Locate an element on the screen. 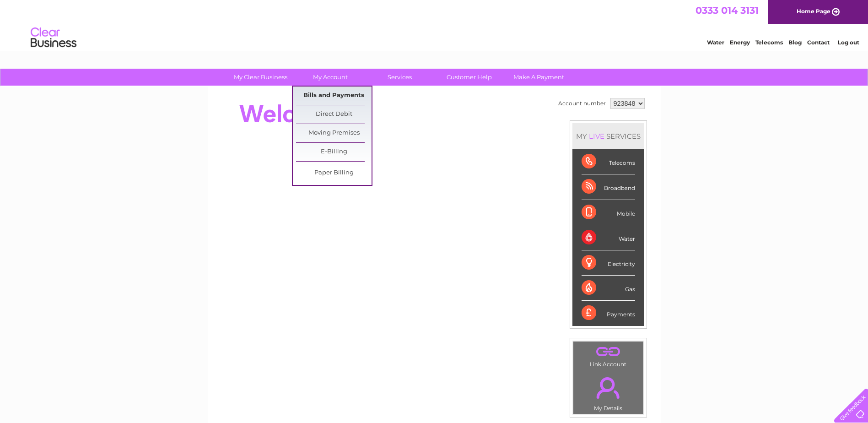 Image resolution: width=868 pixels, height=423 pixels. td: My Details is located at coordinates (608, 392).